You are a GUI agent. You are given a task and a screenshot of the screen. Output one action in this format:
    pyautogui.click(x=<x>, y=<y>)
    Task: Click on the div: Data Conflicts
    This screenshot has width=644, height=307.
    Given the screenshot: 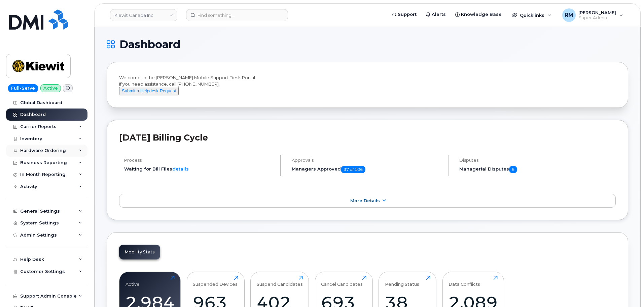 What is the action you would take?
    pyautogui.click(x=465, y=281)
    